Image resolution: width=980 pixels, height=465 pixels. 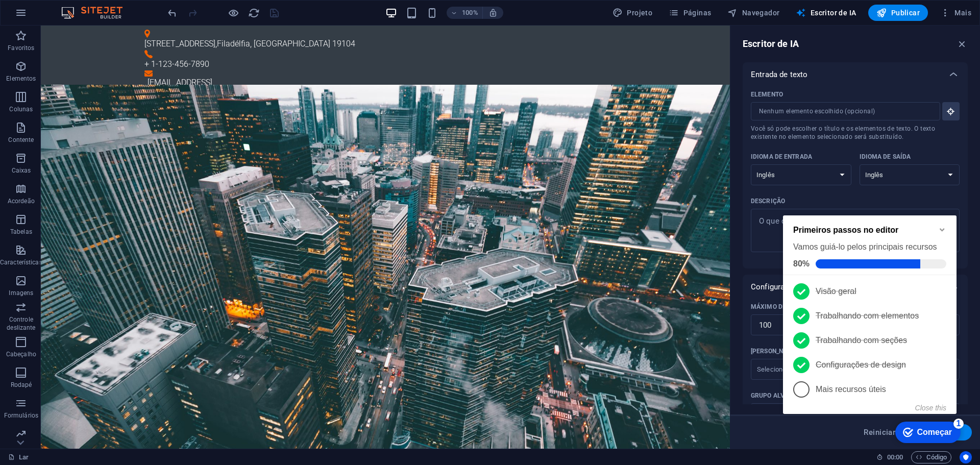 I want to click on div: Começar 1 item restante, 80% concluído, so click(x=149, y=228).